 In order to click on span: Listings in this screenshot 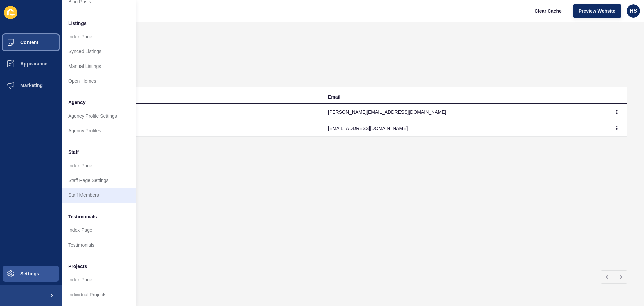, I will do `click(77, 23)`.